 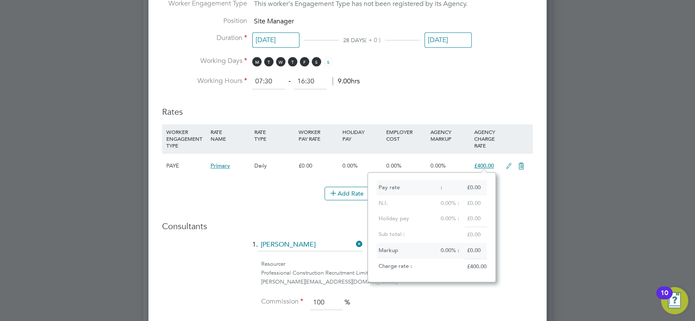 I want to click on span: M, so click(x=257, y=62).